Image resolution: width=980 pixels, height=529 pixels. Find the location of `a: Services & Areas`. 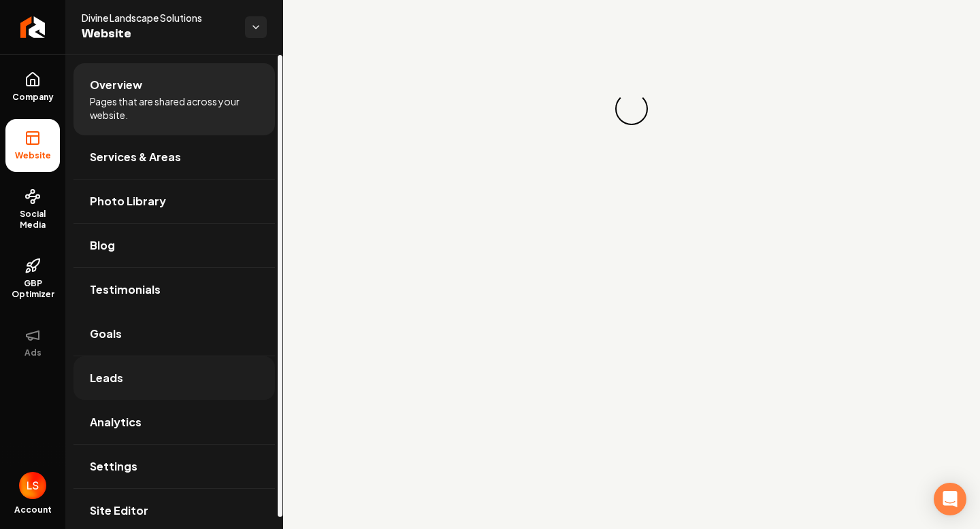

a: Services & Areas is located at coordinates (174, 157).